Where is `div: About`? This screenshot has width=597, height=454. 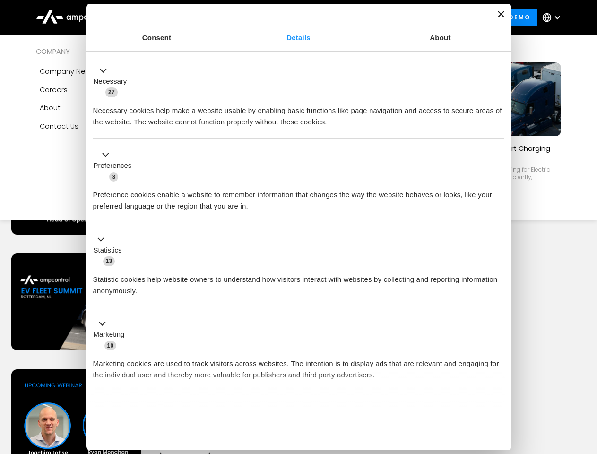
div: About is located at coordinates (50, 108).